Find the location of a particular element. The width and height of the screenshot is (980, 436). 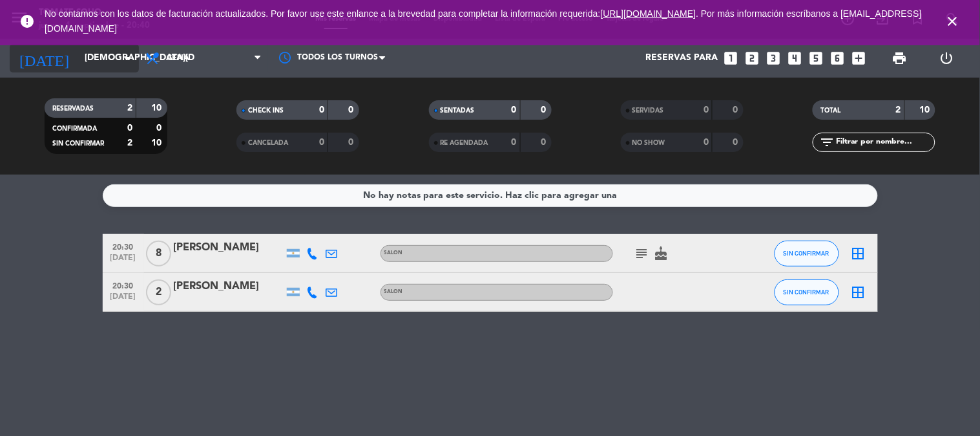

i: looks_4 is located at coordinates (795, 58).